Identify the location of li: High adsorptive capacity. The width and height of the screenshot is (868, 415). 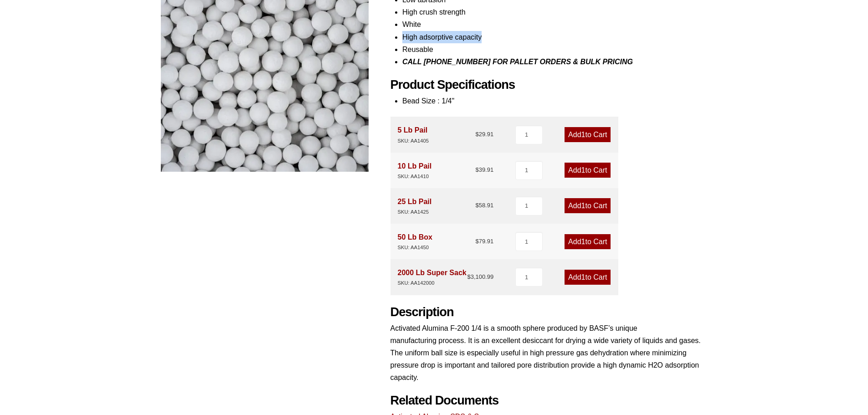
(555, 37).